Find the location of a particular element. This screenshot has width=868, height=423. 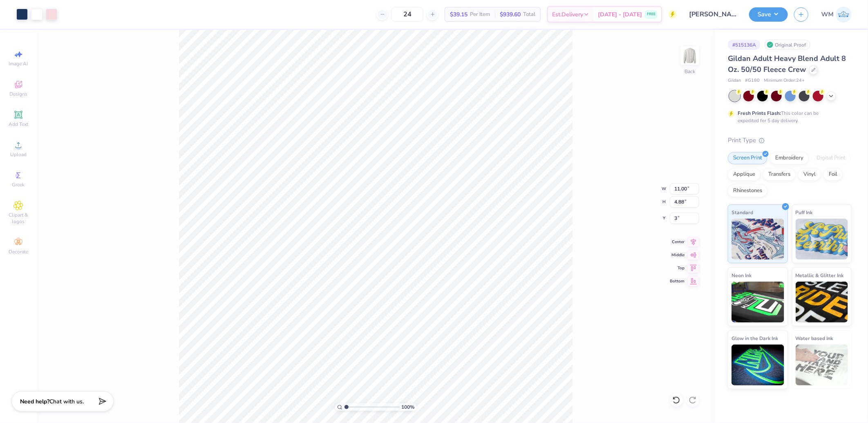

span: Designs is located at coordinates (19, 94).